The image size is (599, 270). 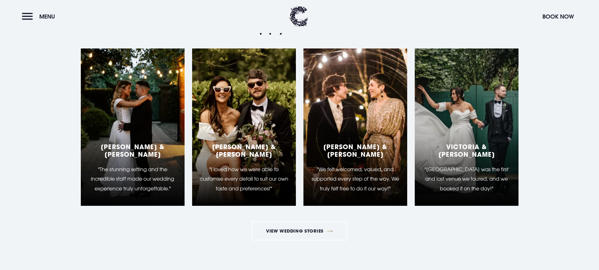 I want to click on button: Book Now, so click(x=558, y=16).